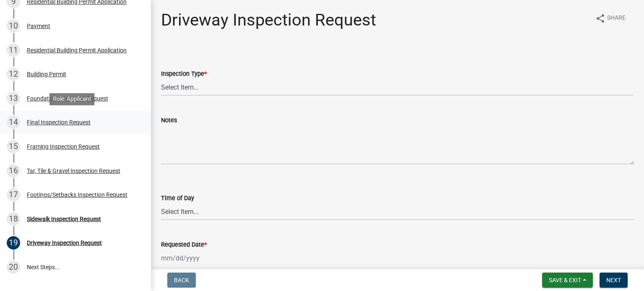 The image size is (644, 291). I want to click on div: 20, so click(13, 267).